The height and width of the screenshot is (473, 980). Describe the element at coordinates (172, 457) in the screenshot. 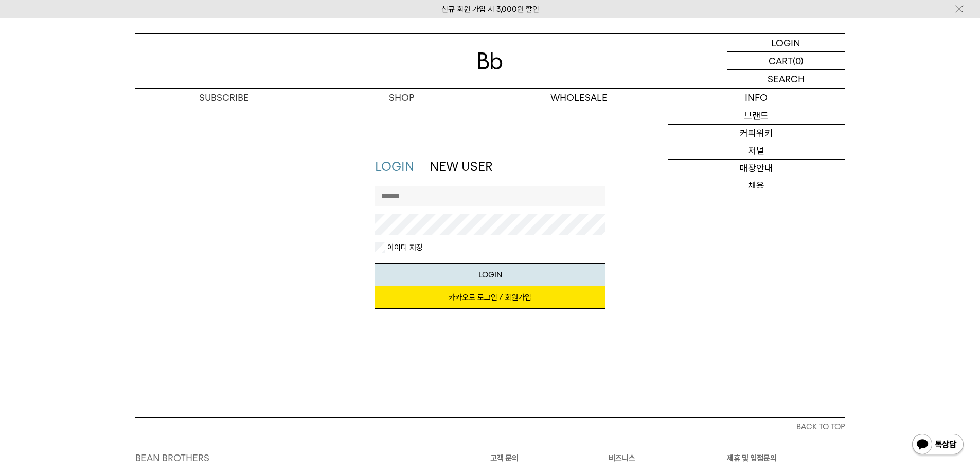

I see `a: BEAN BROTHERS` at that location.